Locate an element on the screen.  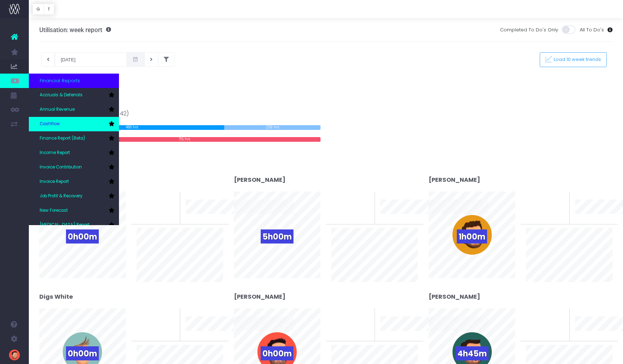
span: All To Do's is located at coordinates (591, 30).